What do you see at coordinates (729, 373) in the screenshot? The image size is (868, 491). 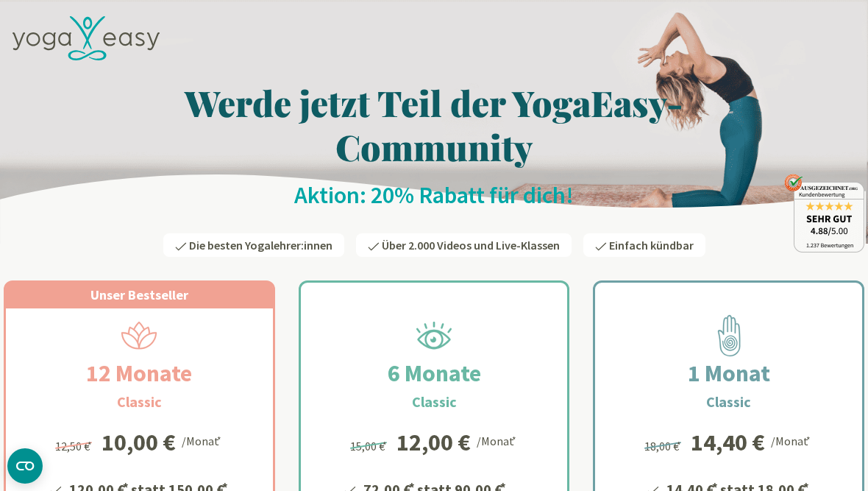 I see `h2: 1 Monat` at bounding box center [729, 373].